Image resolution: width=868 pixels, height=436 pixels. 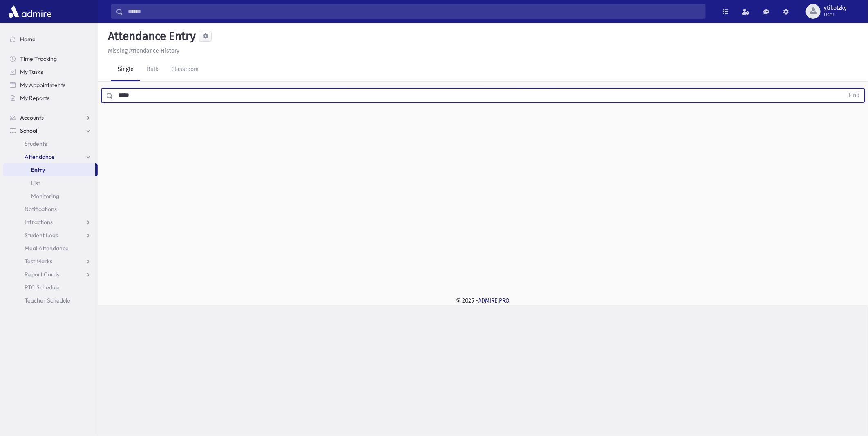 What do you see at coordinates (35, 98) in the screenshot?
I see `span: My Reports` at bounding box center [35, 98].